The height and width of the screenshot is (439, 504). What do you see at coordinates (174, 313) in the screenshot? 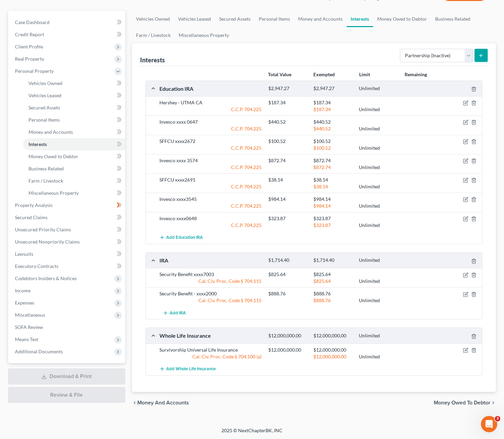
I see `button: Add IRA` at bounding box center [174, 313].